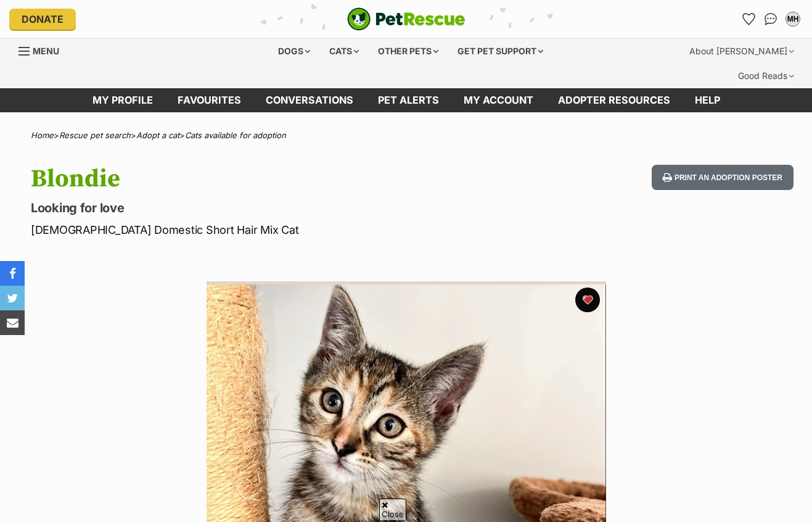 The width and height of the screenshot is (812, 522). What do you see at coordinates (409, 51) in the screenshot?
I see `div: Other pets` at bounding box center [409, 51].